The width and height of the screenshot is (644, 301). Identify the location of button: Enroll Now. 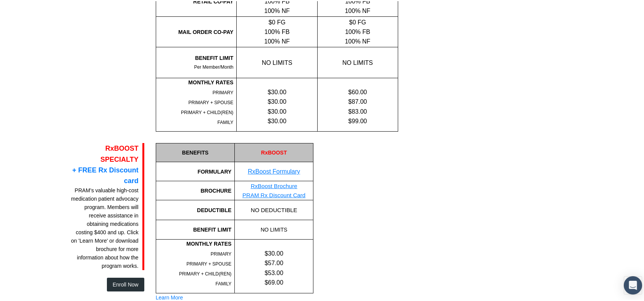
(125, 283).